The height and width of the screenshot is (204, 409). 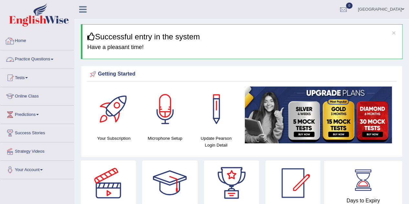 What do you see at coordinates (37, 169) in the screenshot?
I see `a: Your Account` at bounding box center [37, 169].